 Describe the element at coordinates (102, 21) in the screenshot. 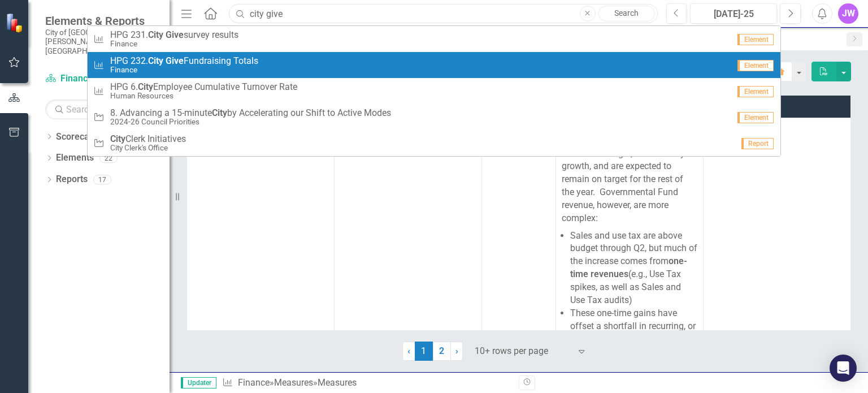

I see `span: Elements & Reports` at that location.